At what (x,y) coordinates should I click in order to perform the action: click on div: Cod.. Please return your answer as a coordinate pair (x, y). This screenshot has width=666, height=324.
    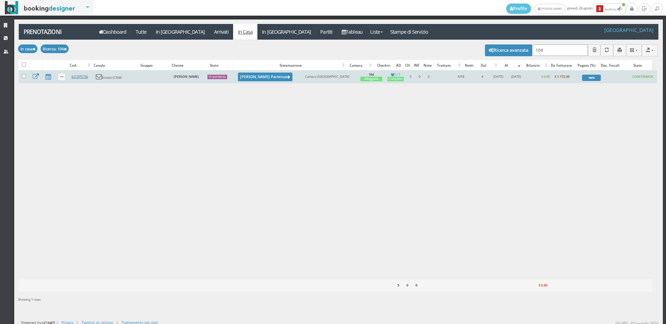
    Looking at the image, I should click on (80, 65).